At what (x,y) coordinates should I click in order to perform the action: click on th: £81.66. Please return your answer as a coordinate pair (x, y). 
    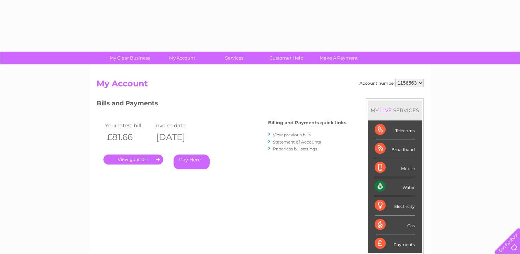
    Looking at the image, I should click on (128, 137).